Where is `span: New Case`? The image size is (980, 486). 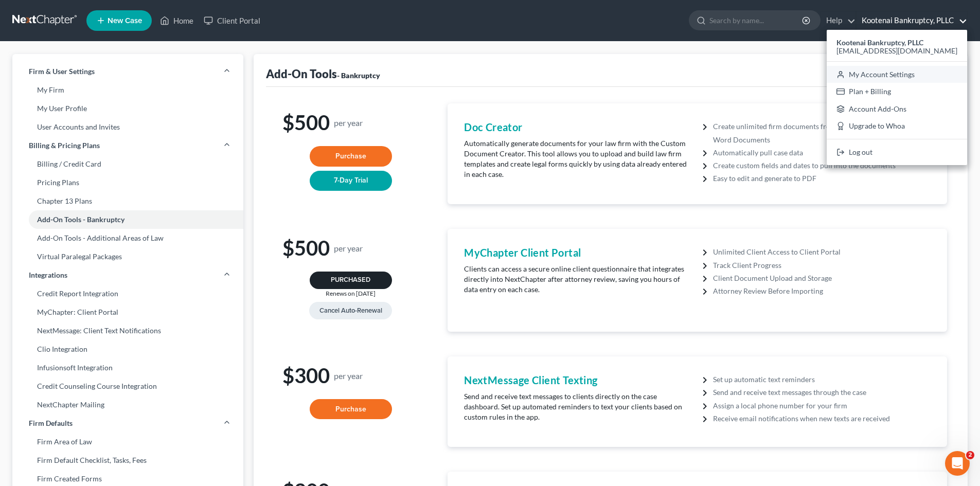 span: New Case is located at coordinates (124, 20).